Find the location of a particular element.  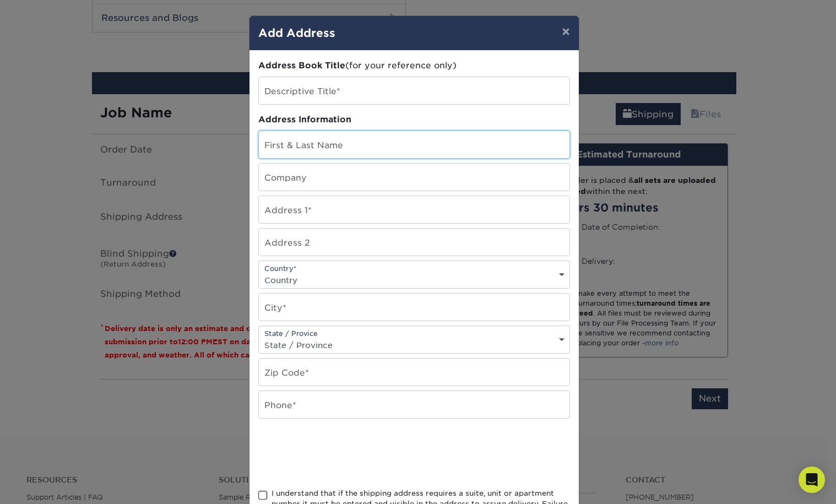

div: (for your reference only) is located at coordinates (415, 66).